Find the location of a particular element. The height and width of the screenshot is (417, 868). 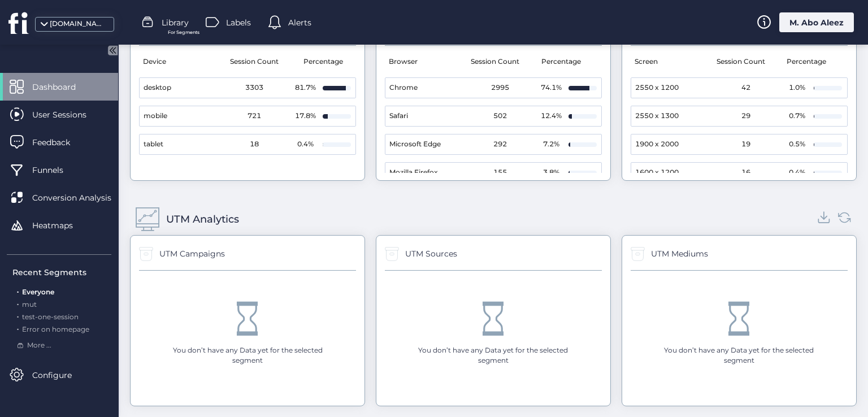

span: 29 is located at coordinates (746, 116).